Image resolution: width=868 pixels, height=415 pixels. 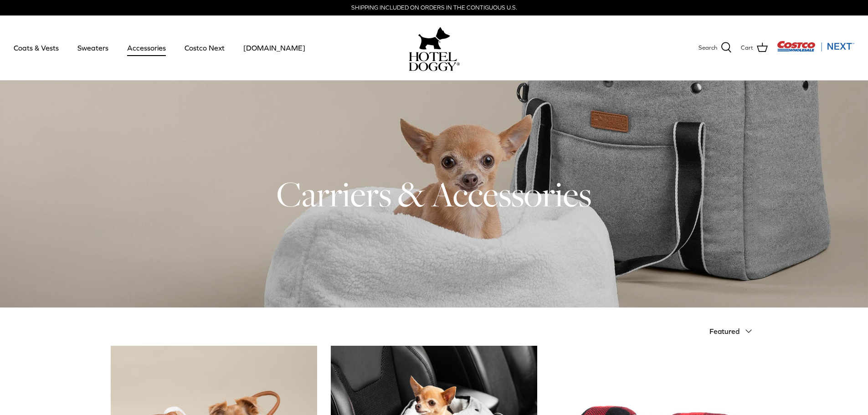 What do you see at coordinates (204, 48) in the screenshot?
I see `a: Costco Next` at bounding box center [204, 48].